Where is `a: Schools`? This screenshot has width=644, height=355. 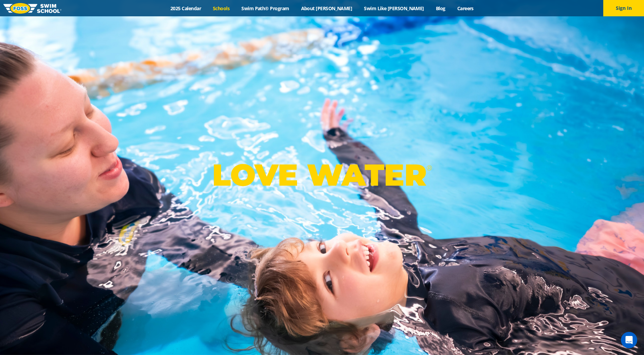 a: Schools is located at coordinates (221, 8).